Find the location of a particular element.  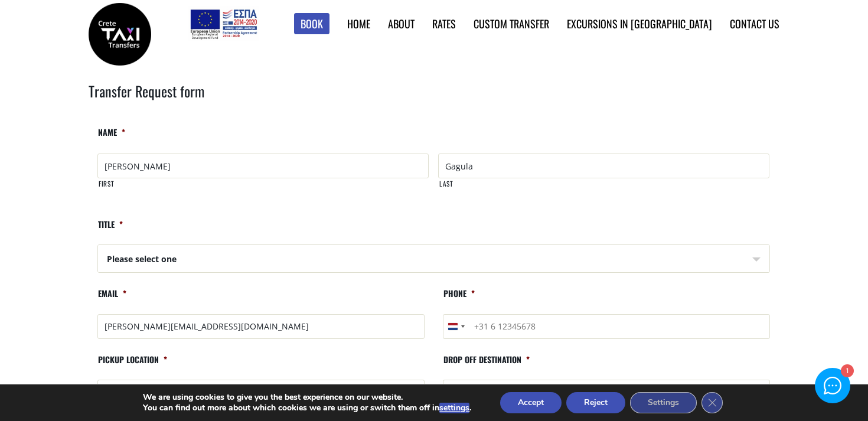

a: Rates is located at coordinates (444, 24).